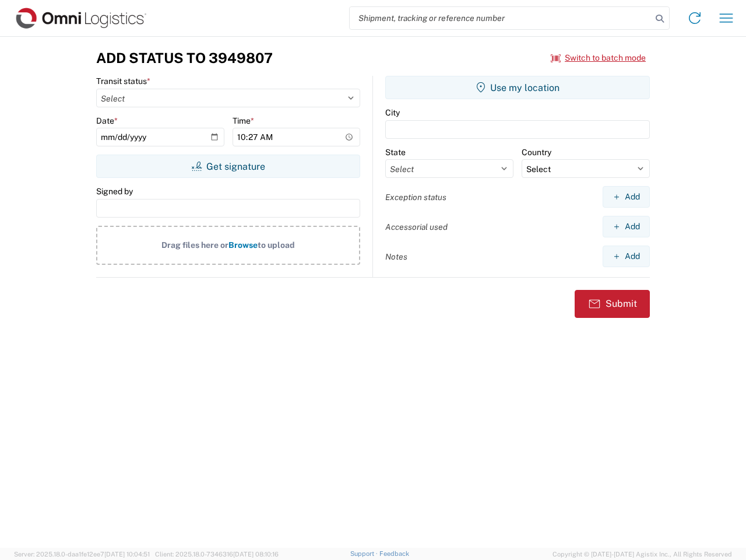  I want to click on button: Submit, so click(612, 304).